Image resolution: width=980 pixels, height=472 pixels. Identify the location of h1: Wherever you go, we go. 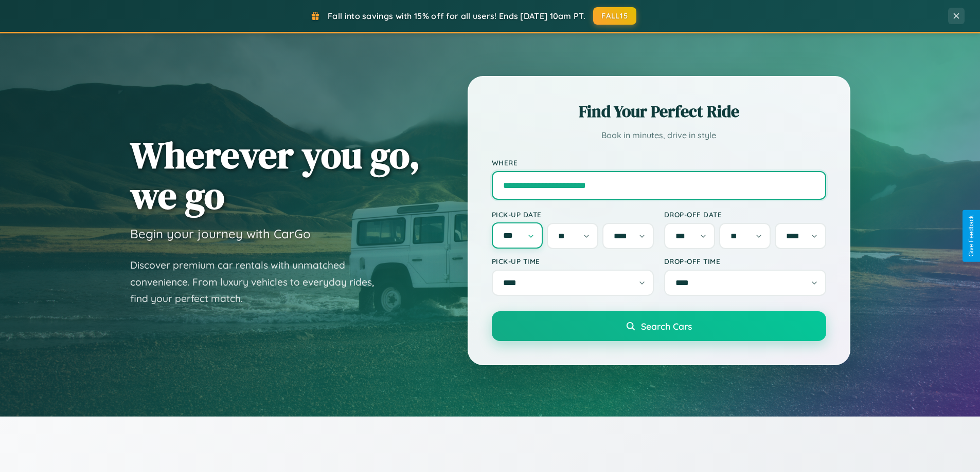
(275, 175).